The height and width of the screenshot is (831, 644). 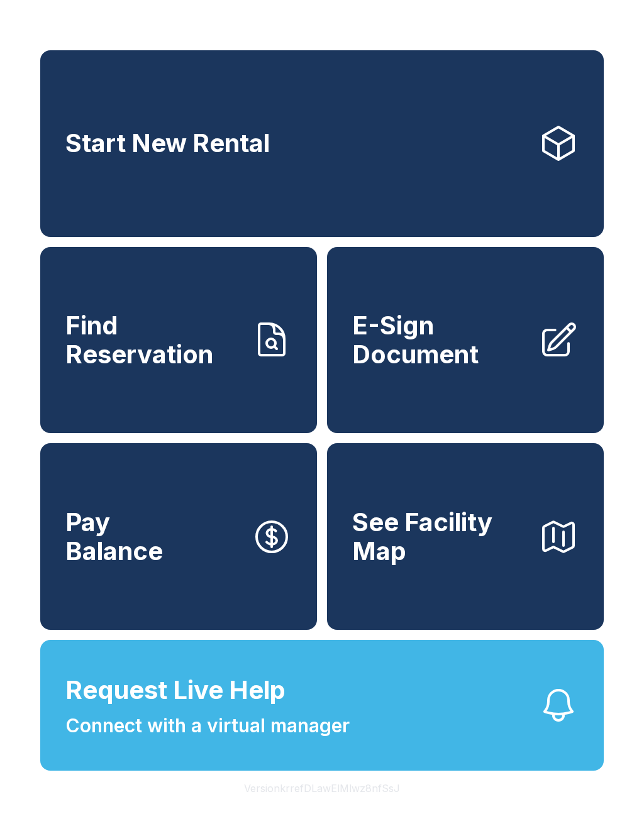 I want to click on span: See Facility Map, so click(x=440, y=537).